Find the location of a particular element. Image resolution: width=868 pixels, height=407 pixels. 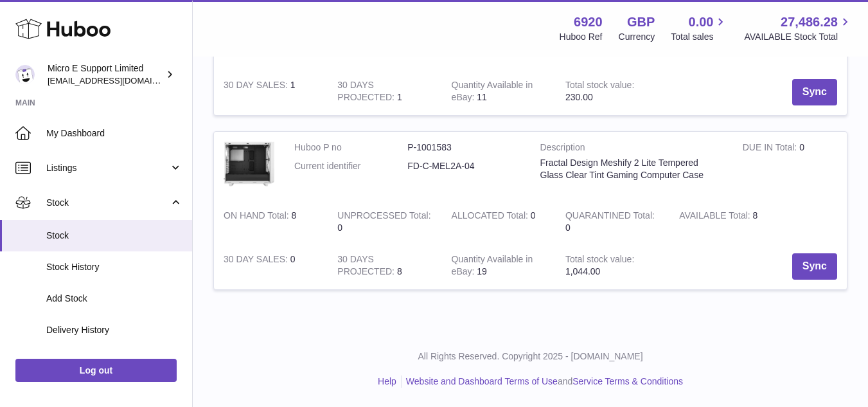

strong: QUARANTINED Total is located at coordinates (610, 217).